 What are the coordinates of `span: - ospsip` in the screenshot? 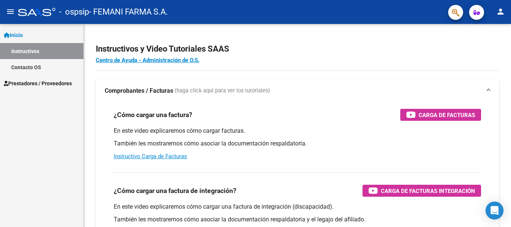 It's located at (74, 12).